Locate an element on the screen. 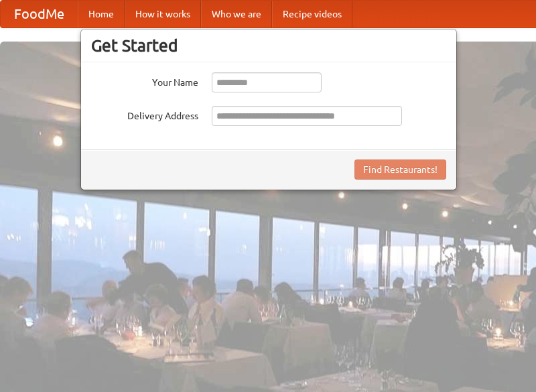  a: Home is located at coordinates (102, 14).